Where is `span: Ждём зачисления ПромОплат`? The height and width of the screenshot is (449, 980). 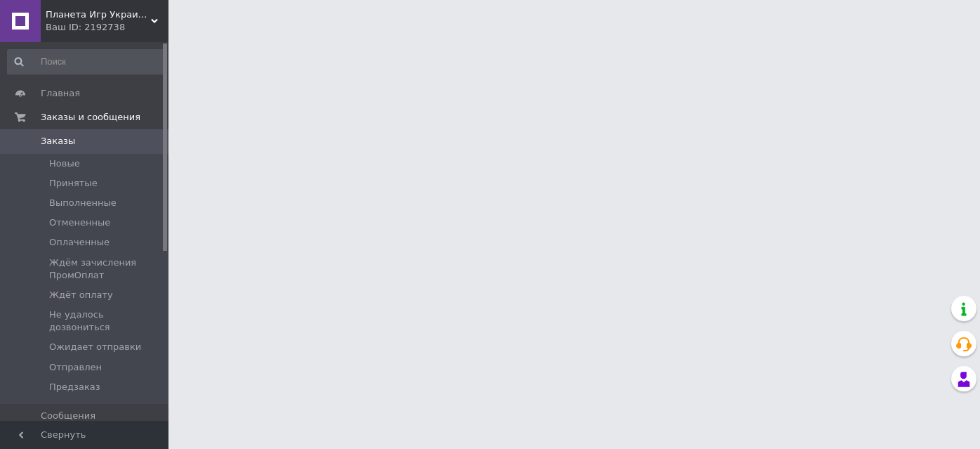
span: Ждём зачисления ПромОплат is located at coordinates (107, 269).